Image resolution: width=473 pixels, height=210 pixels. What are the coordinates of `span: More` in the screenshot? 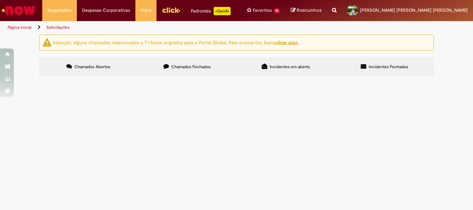 It's located at (146, 10).